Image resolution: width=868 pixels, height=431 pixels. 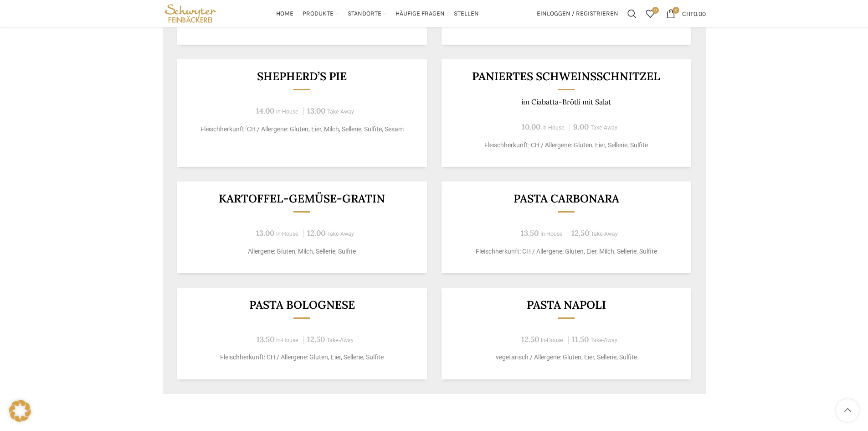 What do you see at coordinates (190, 13) in the screenshot?
I see `a: Site logo` at bounding box center [190, 13].